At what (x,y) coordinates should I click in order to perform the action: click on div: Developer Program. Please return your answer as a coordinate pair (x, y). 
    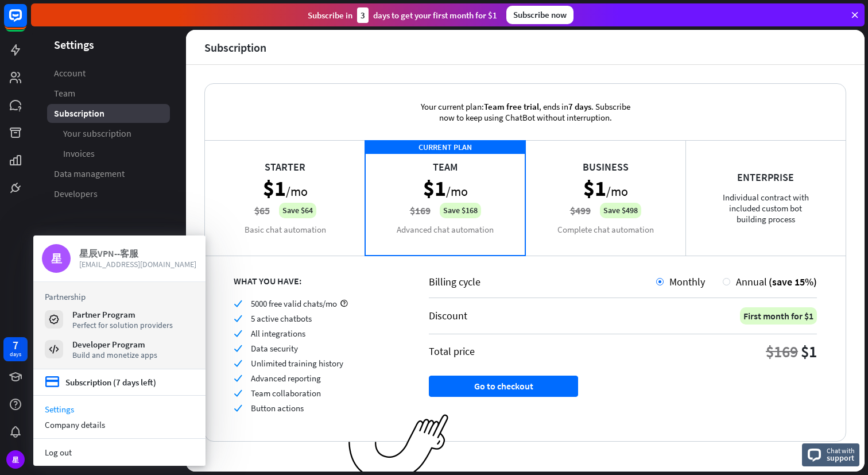
    Looking at the image, I should click on (115, 344).